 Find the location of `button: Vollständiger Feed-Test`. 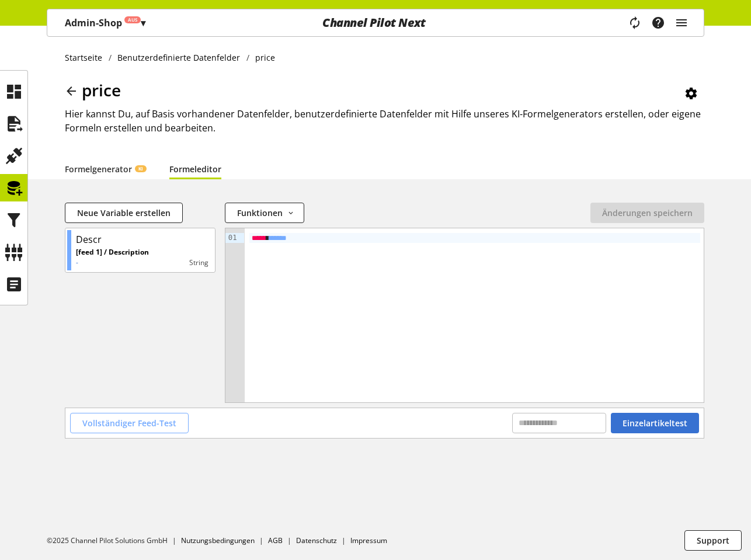

button: Vollständiger Feed-Test is located at coordinates (129, 422).